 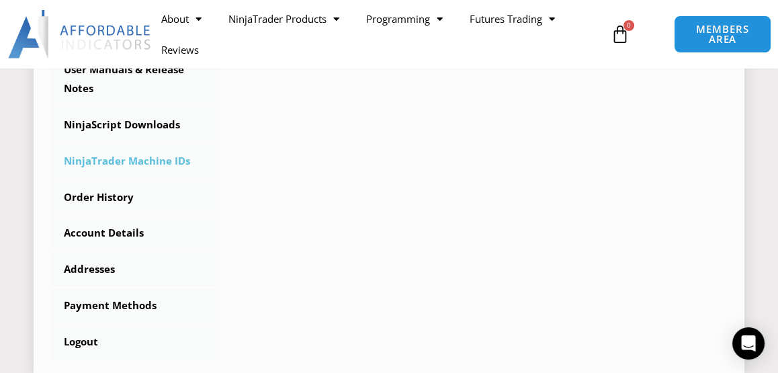 I want to click on a: NinjaScript Downloads, so click(x=135, y=125).